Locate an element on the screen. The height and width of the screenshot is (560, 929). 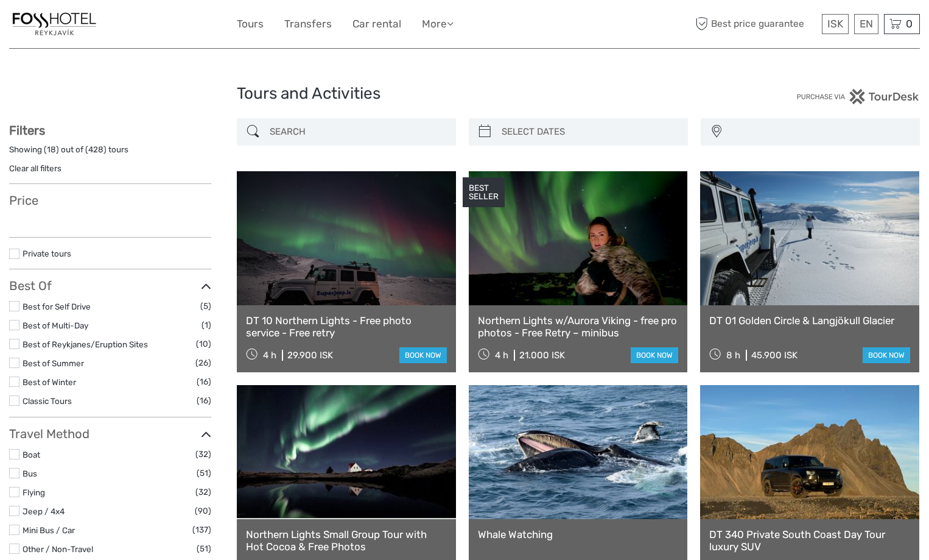
span: (90) is located at coordinates (203, 510).